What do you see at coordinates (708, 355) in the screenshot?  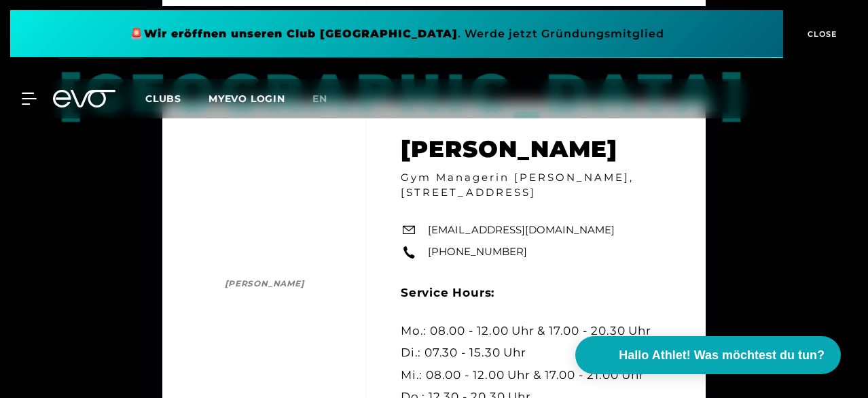 I see `button: Hallo Athlet! Was möchtest du tun?` at bounding box center [708, 355].